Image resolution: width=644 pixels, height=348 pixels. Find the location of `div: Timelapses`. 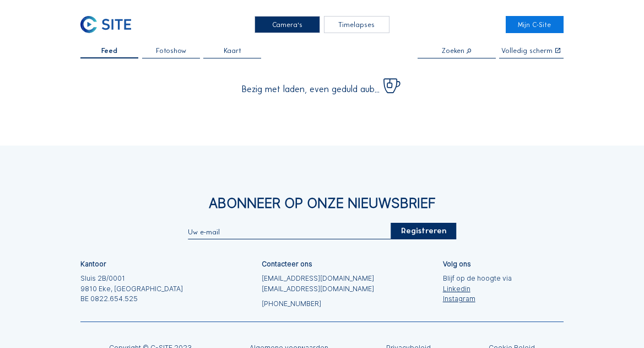

div: Timelapses is located at coordinates (356, 25).